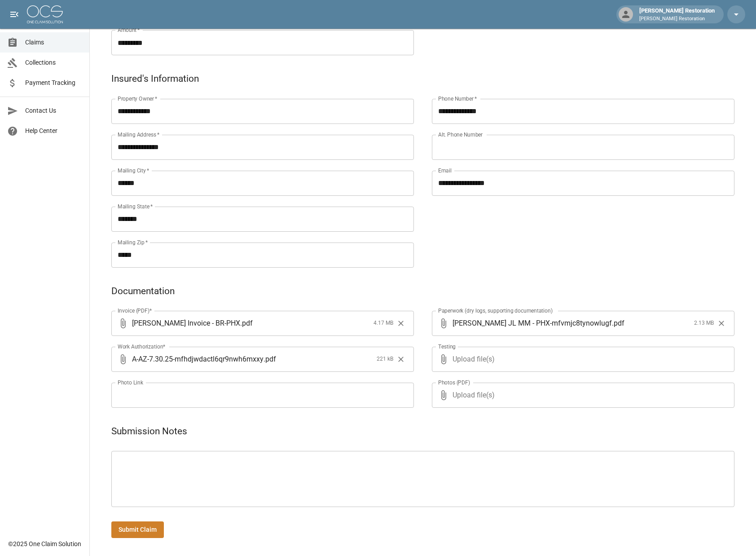 This screenshot has width=756, height=556. What do you see at coordinates (53, 42) in the screenshot?
I see `span: Claims` at bounding box center [53, 42].